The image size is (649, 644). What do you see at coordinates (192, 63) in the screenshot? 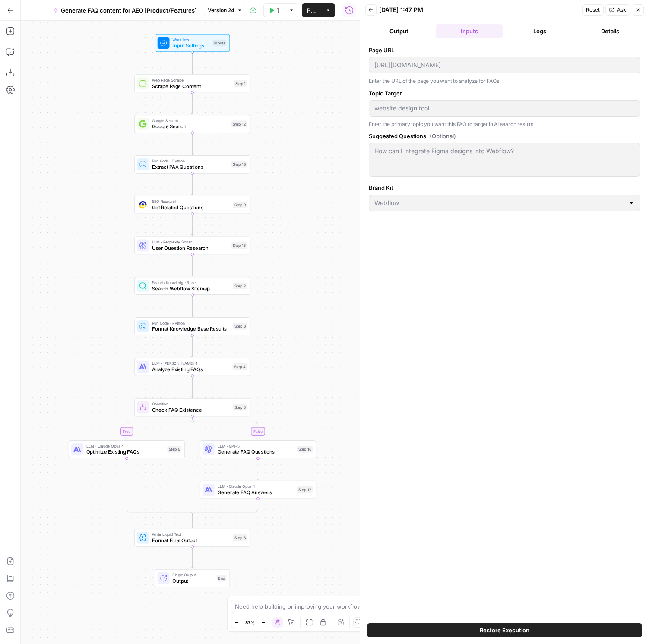
I see `g: Edge from start to step_1` at bounding box center [192, 63].